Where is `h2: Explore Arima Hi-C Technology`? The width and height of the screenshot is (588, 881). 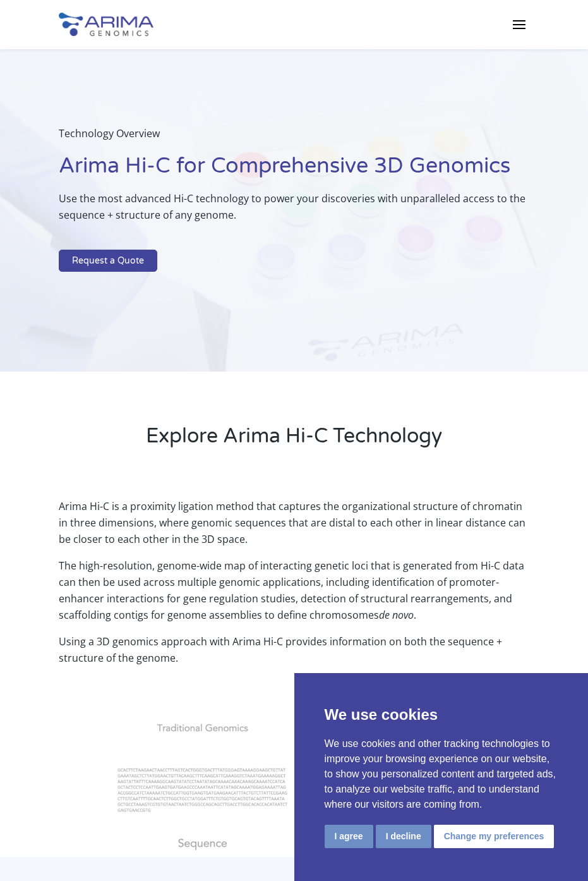 h2: Explore Arima Hi-C Technology is located at coordinates (294, 441).